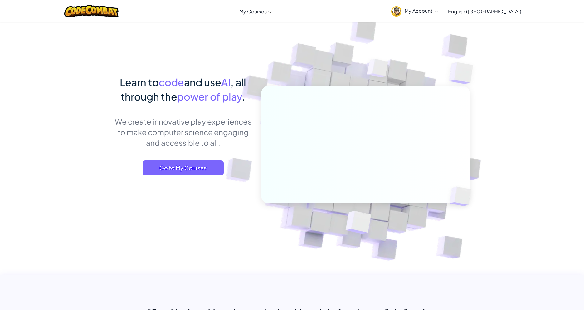  What do you see at coordinates (396, 11) in the screenshot?
I see `img: avatar` at bounding box center [396, 11].